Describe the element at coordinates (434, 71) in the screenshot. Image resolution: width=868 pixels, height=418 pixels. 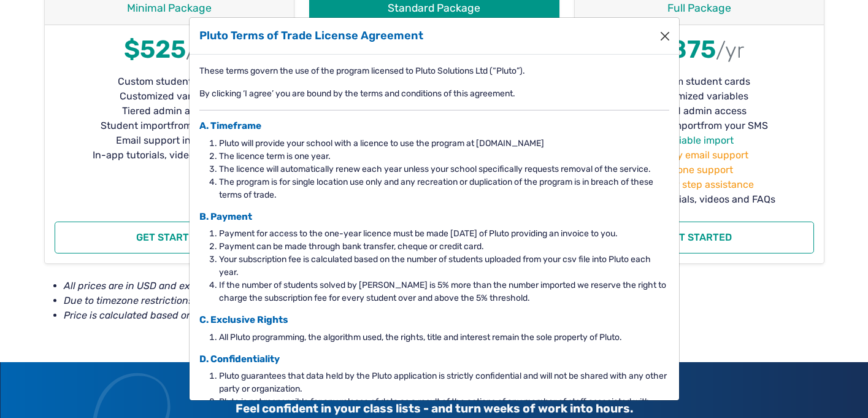
I see `p: These terms govern the use of the program licensed to Pluto Solutions Ltd (“Pluto”).` at that location.